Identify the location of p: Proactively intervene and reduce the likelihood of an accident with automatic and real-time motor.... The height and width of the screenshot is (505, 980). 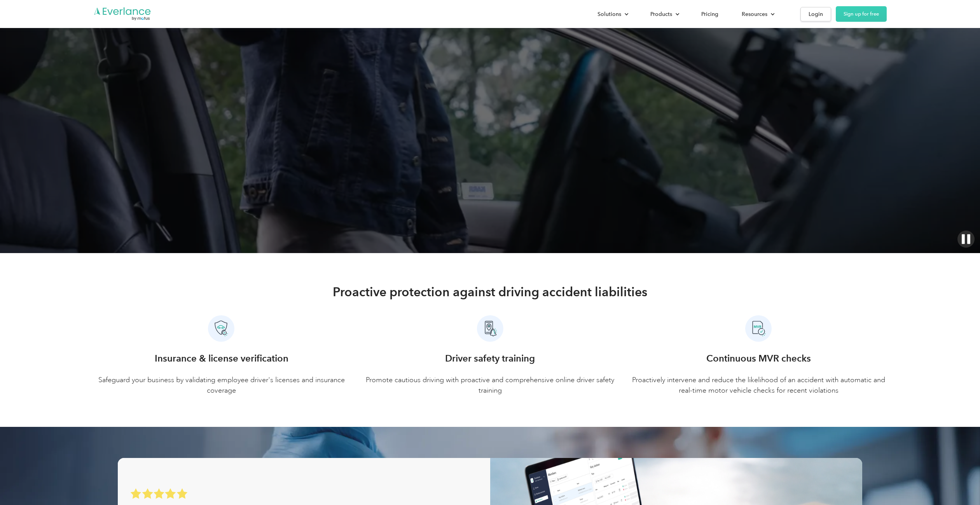
(759, 386).